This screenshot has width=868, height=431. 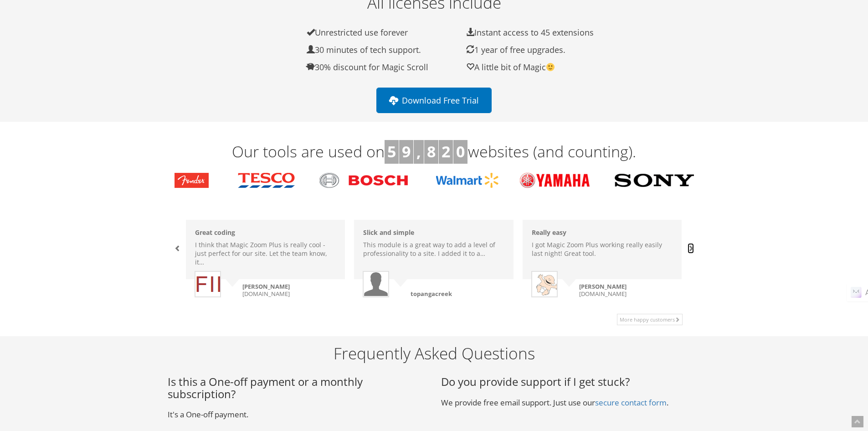 What do you see at coordinates (602, 232) in the screenshot?
I see `h6: Really easy` at bounding box center [602, 232].